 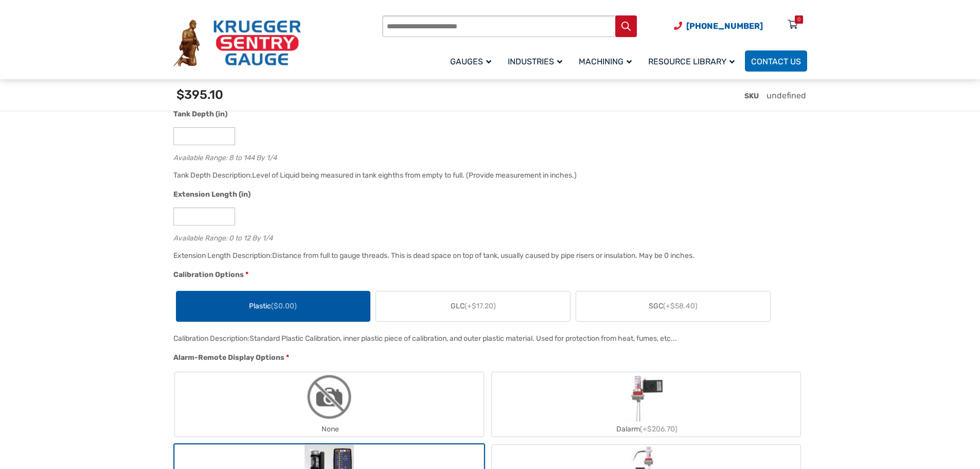 What do you see at coordinates (463, 339) in the screenshot?
I see `div: Standard Plastic Calibration, inner plastic piece of calibration, and outer plastic material. Use...` at bounding box center [463, 339].